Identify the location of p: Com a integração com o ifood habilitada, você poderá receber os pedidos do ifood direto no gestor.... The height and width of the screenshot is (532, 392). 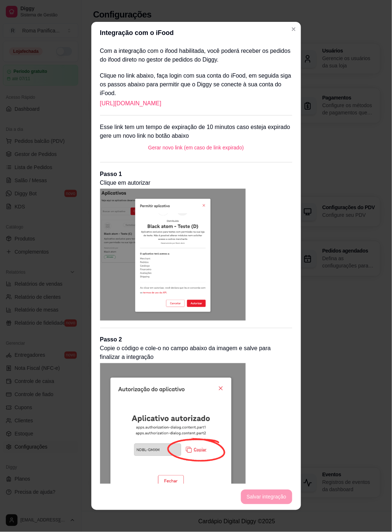
(196, 55).